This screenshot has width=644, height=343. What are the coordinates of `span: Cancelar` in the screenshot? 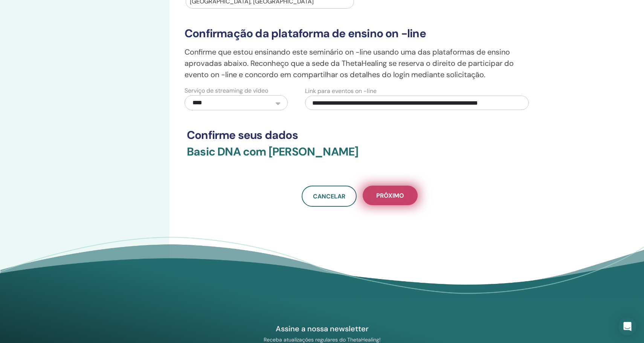 It's located at (329, 196).